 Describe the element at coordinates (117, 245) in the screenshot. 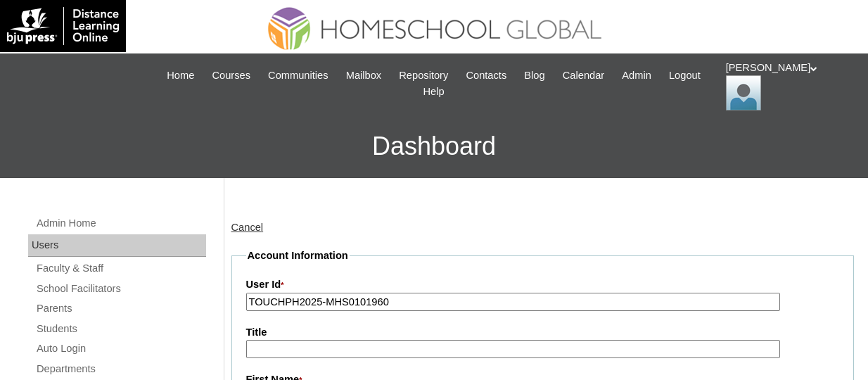

I see `div: Users` at that location.